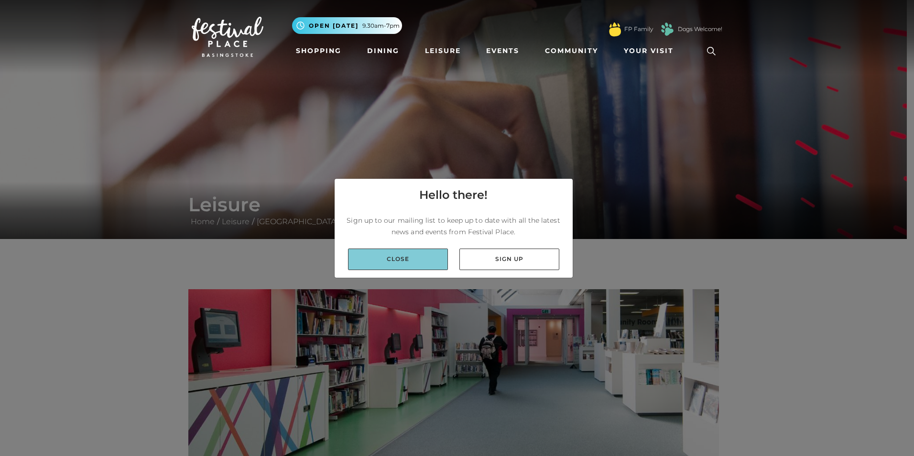  What do you see at coordinates (228, 37) in the screenshot?
I see `img: Festival Place Logo` at bounding box center [228, 37].